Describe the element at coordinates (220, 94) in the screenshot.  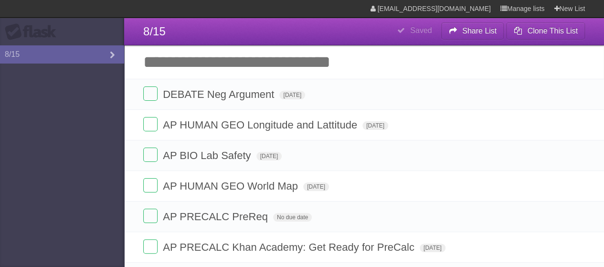
I see `span: DEBATE Neg Argument` at that location.